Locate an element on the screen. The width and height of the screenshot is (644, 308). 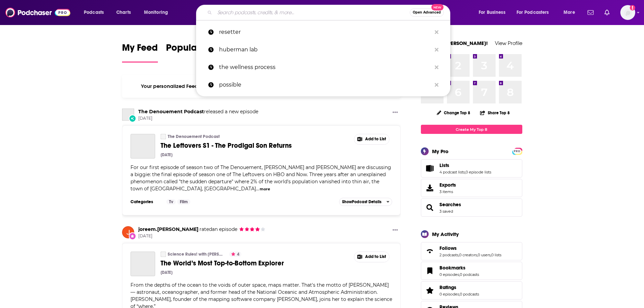
span: The World’s Most Top-to-Bottom Explorer is located at coordinates (222, 263).